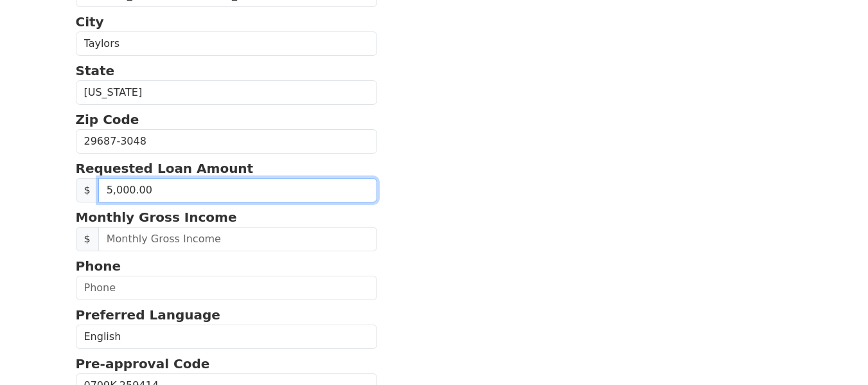  I want to click on strong: Pre-approval Code, so click(143, 364).